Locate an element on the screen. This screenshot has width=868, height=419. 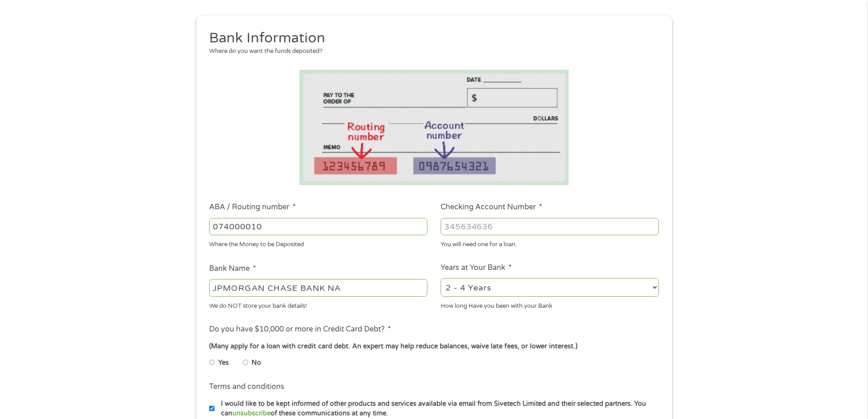
label: Checking Account Number is located at coordinates (491, 207).